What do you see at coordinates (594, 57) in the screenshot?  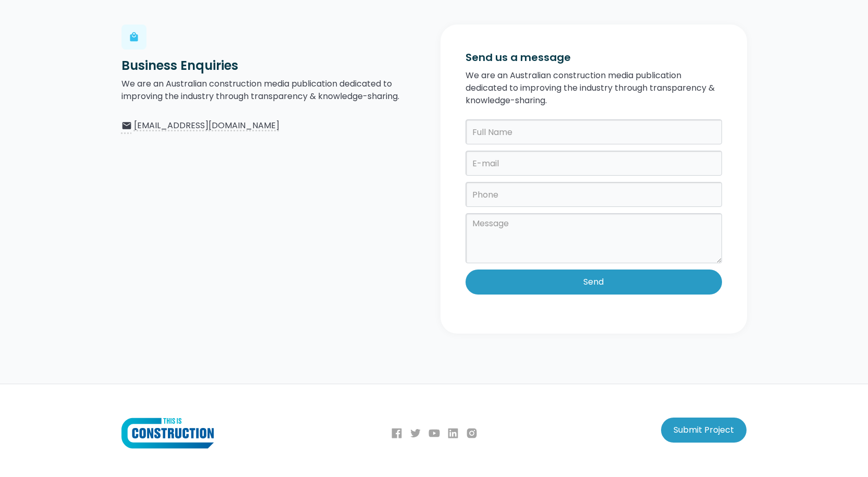 I see `h3: Send us a message` at bounding box center [594, 57].